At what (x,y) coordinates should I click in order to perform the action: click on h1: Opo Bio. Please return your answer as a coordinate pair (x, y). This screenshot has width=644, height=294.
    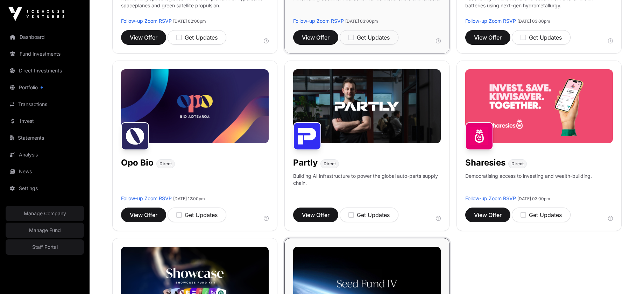
    Looking at the image, I should click on (137, 163).